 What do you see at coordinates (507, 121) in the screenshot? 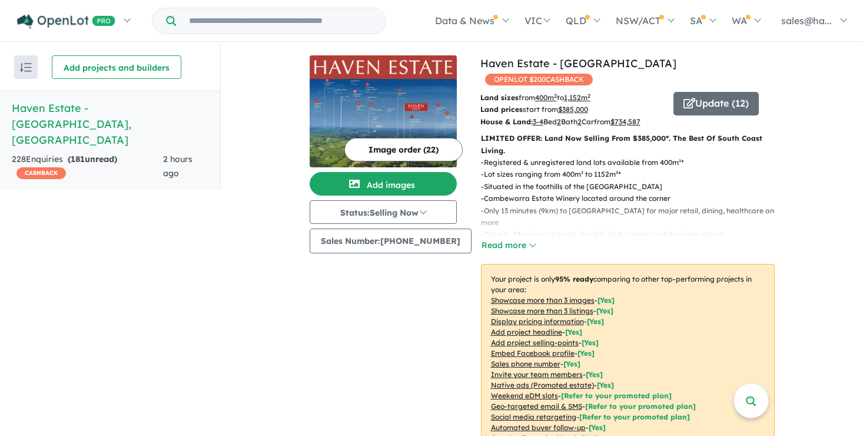
I see `b: House & Land:` at bounding box center [507, 121].